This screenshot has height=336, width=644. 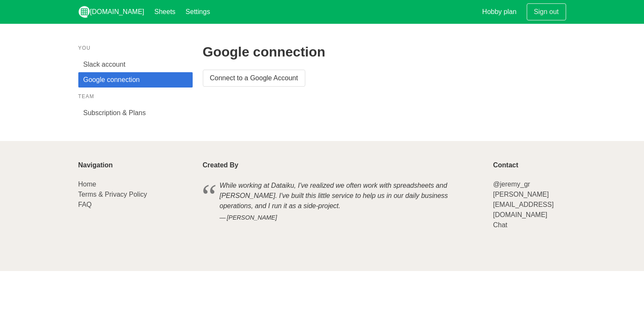 What do you see at coordinates (254, 78) in the screenshot?
I see `a: Connect to a Google Account` at bounding box center [254, 78].